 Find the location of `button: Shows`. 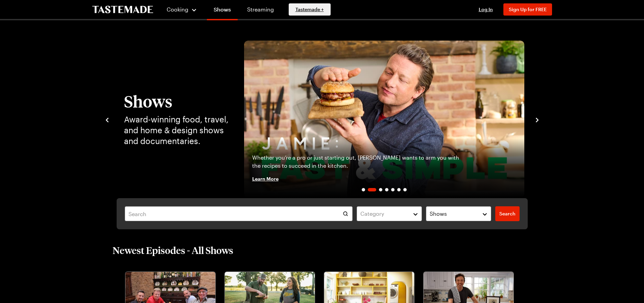

button: Shows is located at coordinates (458, 214).